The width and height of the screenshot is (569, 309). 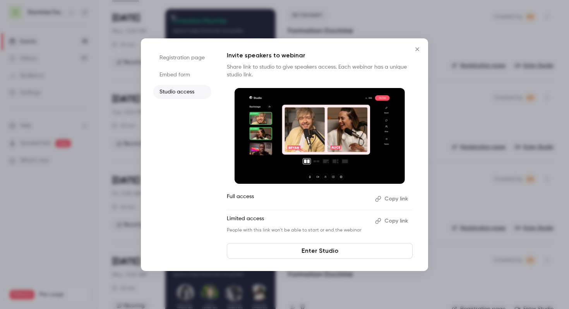 I want to click on p: Limited access, so click(x=298, y=221).